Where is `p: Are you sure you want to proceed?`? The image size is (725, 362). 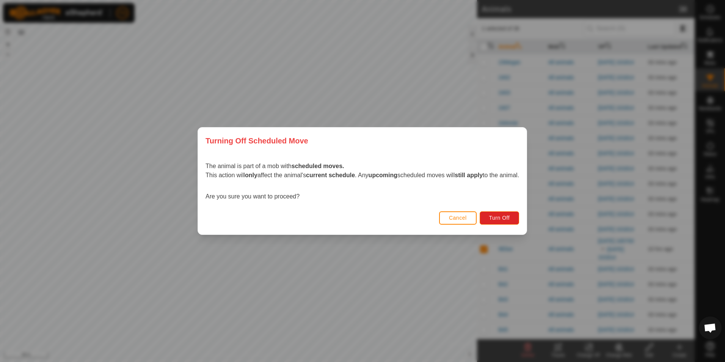
p: Are you sure you want to proceed? is located at coordinates (362, 196).